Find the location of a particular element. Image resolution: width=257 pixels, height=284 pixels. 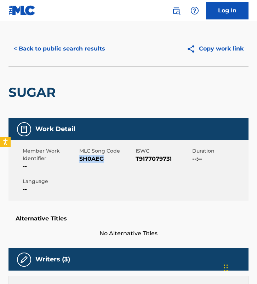

span: SH0AEG is located at coordinates (106, 159).